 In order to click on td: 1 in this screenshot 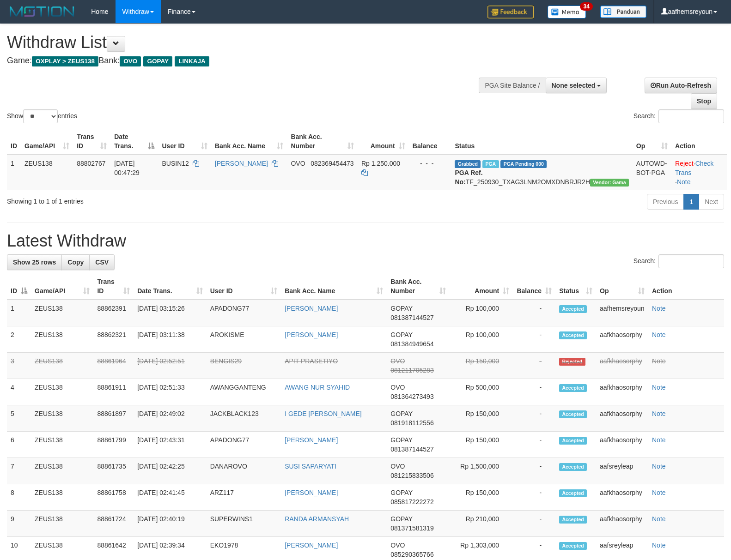, I will do `click(19, 314)`.